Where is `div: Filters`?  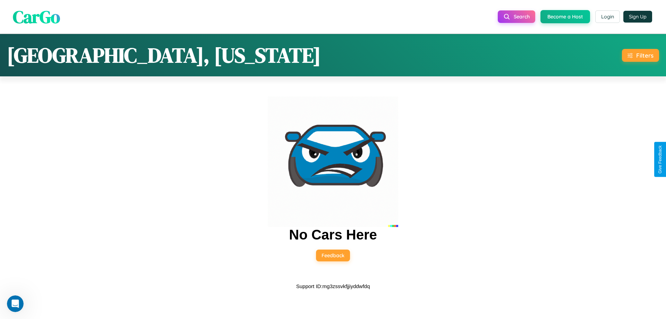 div: Filters is located at coordinates (645, 55).